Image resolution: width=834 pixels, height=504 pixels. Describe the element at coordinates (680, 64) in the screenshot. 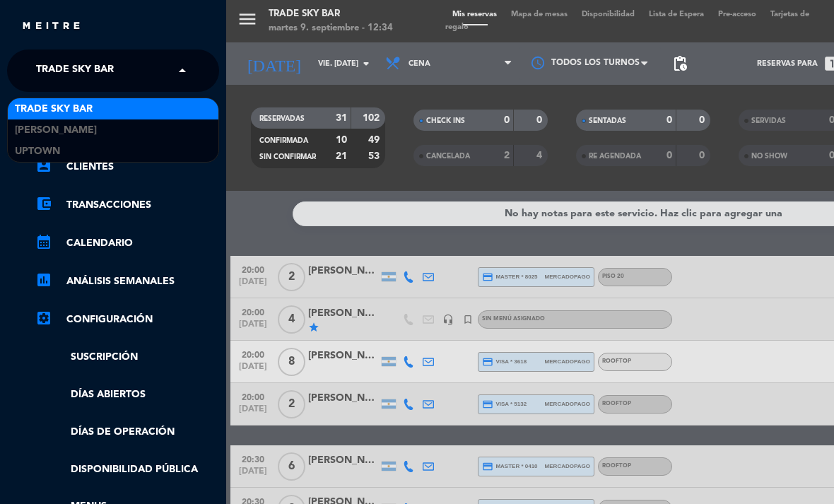

I see `span: pending_actions` at that location.